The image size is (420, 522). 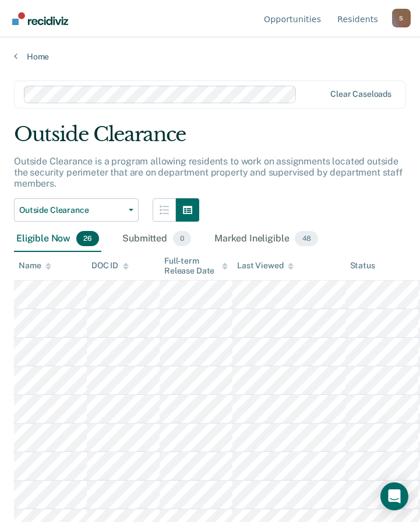 I want to click on a: Home, so click(x=210, y=56).